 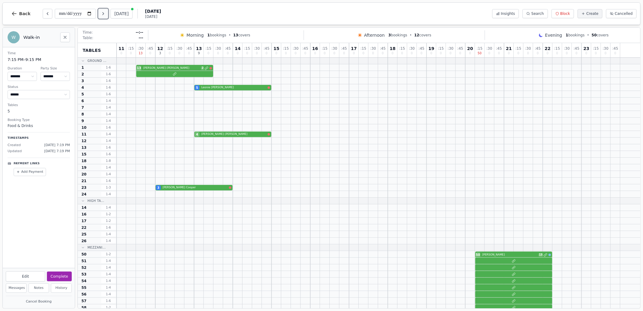 I want to click on span: 11, so click(x=84, y=134).